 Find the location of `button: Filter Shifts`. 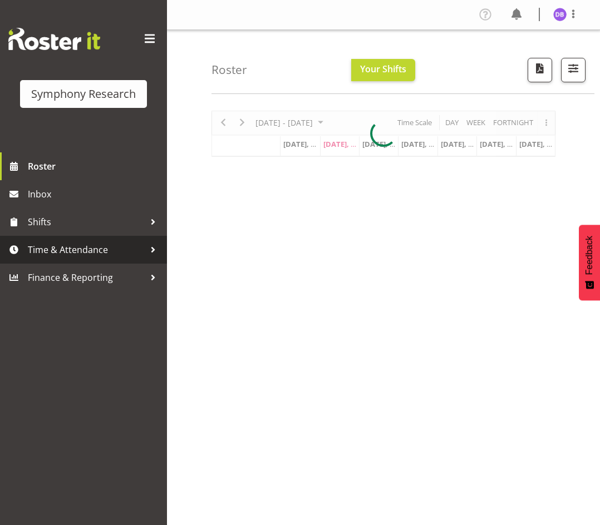

button: Filter Shifts is located at coordinates (573, 70).